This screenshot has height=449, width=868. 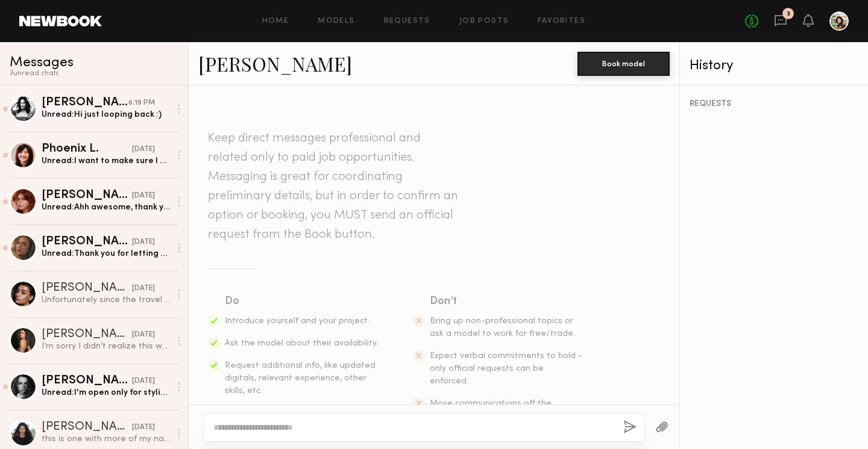 What do you see at coordinates (106, 114) in the screenshot?
I see `div: Unread: Hi just looping back :)` at bounding box center [106, 114].